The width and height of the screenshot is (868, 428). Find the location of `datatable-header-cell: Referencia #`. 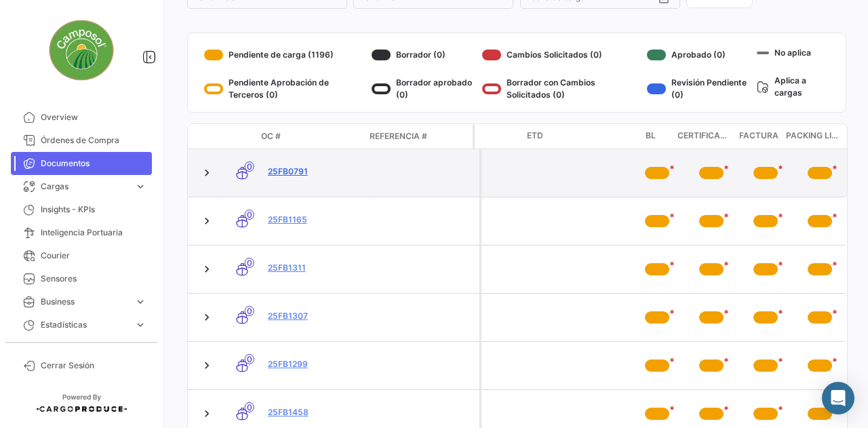

datatable-header-cell: Referencia # is located at coordinates (418, 136).